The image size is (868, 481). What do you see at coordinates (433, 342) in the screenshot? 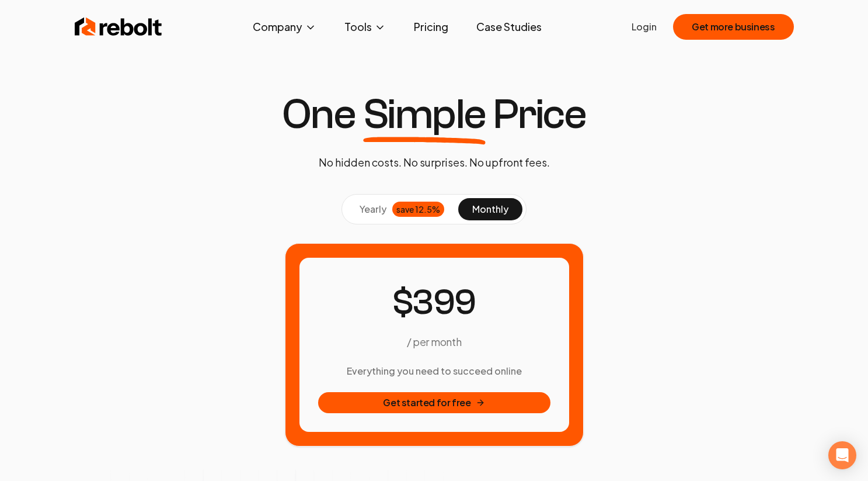
I see `p: / per month` at bounding box center [433, 342].